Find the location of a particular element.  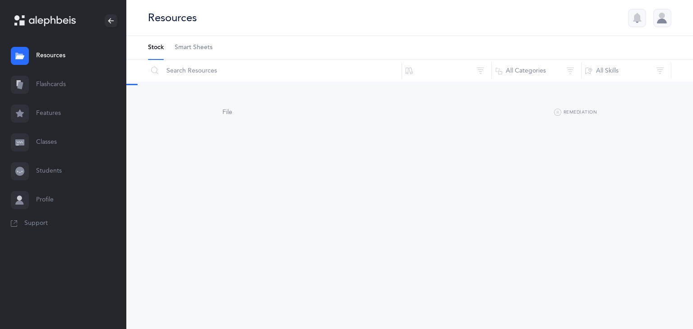

span: Support is located at coordinates (36, 224).